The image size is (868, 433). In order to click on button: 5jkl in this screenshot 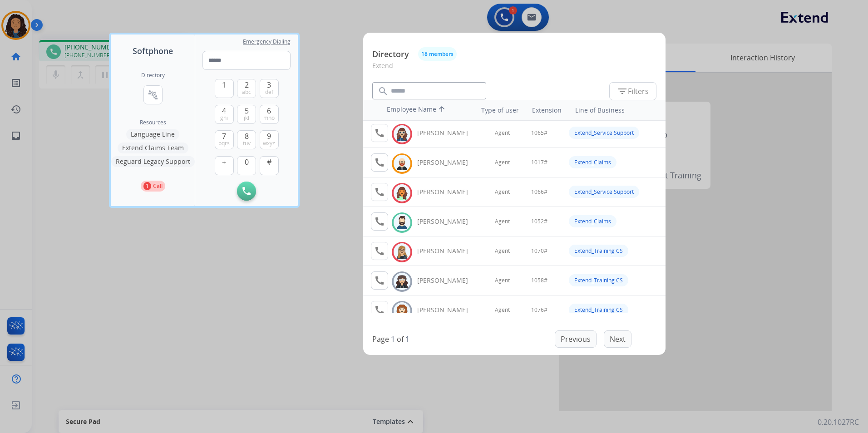, I will do `click(246, 115)`.